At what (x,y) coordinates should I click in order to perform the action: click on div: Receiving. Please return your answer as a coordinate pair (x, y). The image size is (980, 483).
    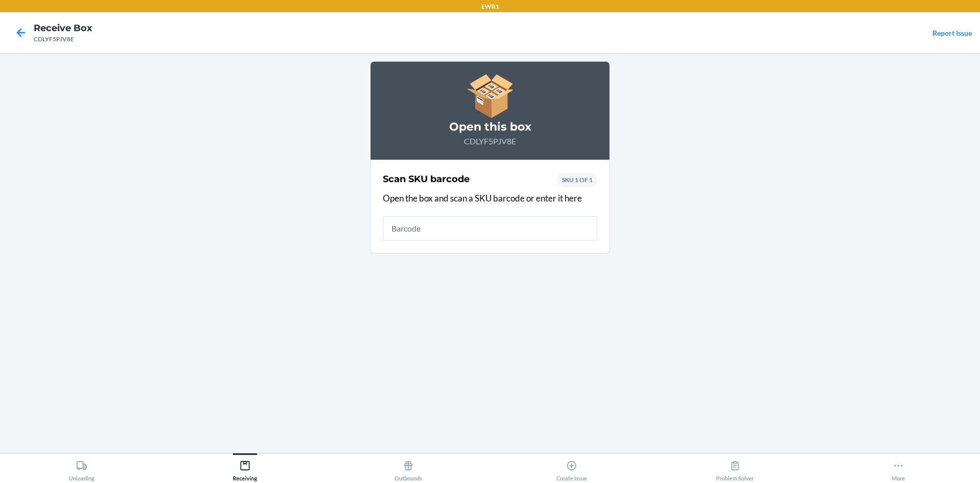
    Looking at the image, I should click on (245, 469).